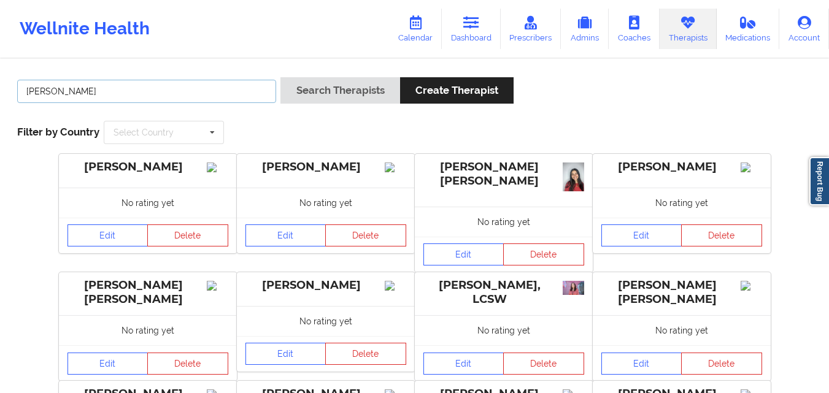 The image size is (829, 393). Describe the element at coordinates (819, 181) in the screenshot. I see `a: Report Bug` at that location.